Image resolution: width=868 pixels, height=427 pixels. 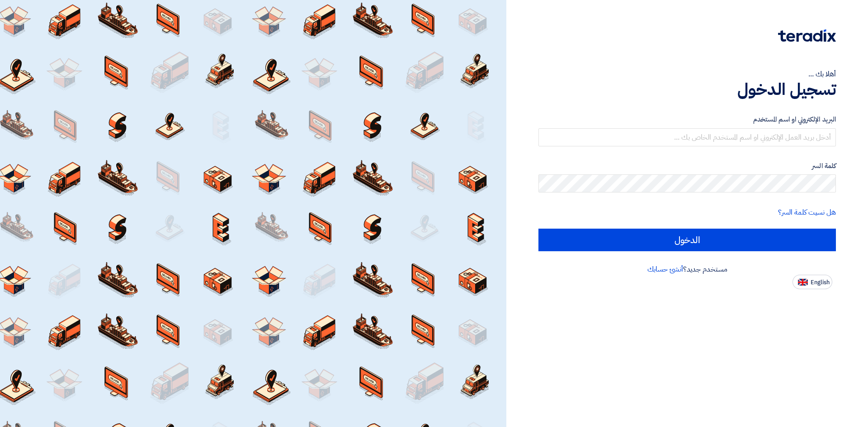 What do you see at coordinates (807, 212) in the screenshot?
I see `a: هل نسيت كلمة السر؟` at bounding box center [807, 212].